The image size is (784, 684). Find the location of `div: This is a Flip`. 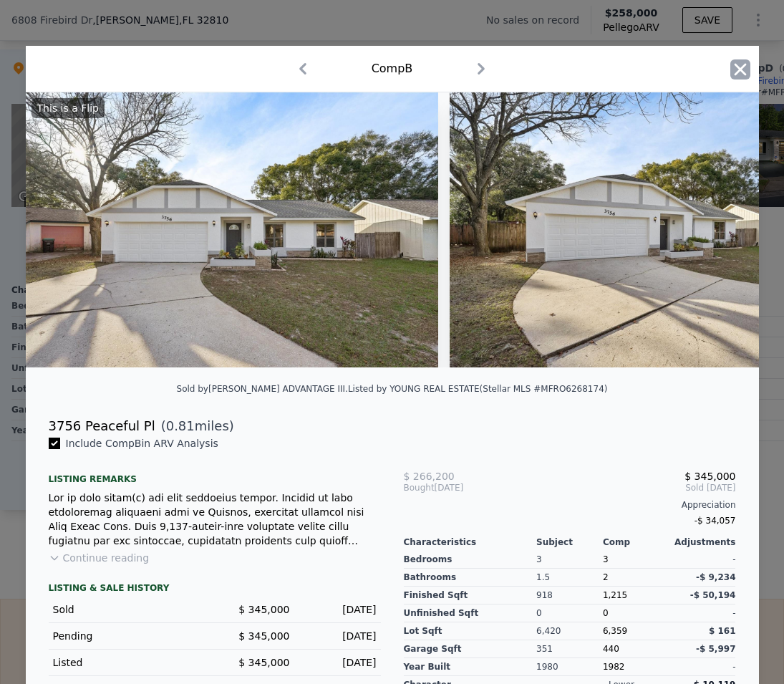

div: This is a Flip is located at coordinates (68, 109).